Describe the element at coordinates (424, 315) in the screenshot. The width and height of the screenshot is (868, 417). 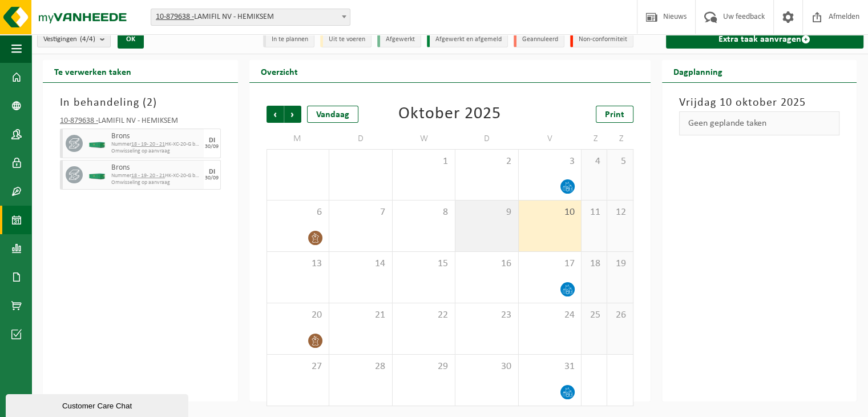
I see `span: 22` at that location.